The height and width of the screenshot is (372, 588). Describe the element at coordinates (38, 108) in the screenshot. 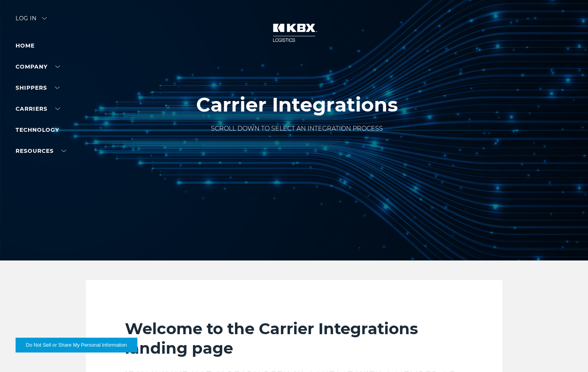

I see `a: Carriers` at that location.